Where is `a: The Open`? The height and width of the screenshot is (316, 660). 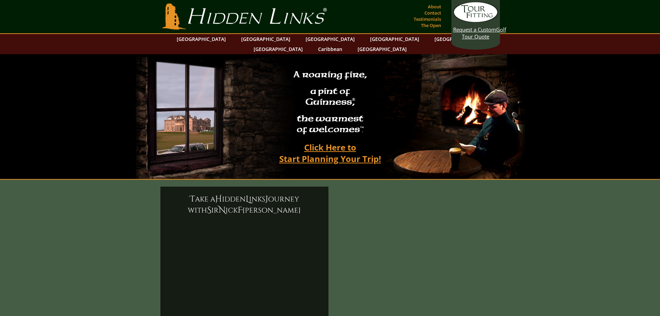
a: The Open is located at coordinates (431, 25).